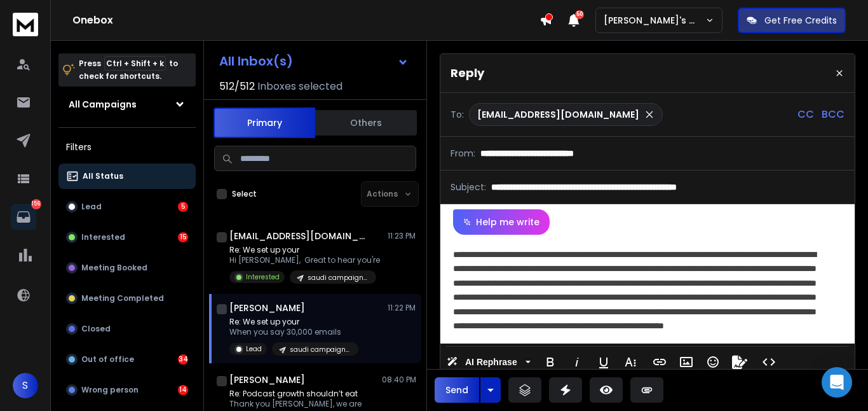  Describe the element at coordinates (630, 362) in the screenshot. I see `button: More Text` at that location.